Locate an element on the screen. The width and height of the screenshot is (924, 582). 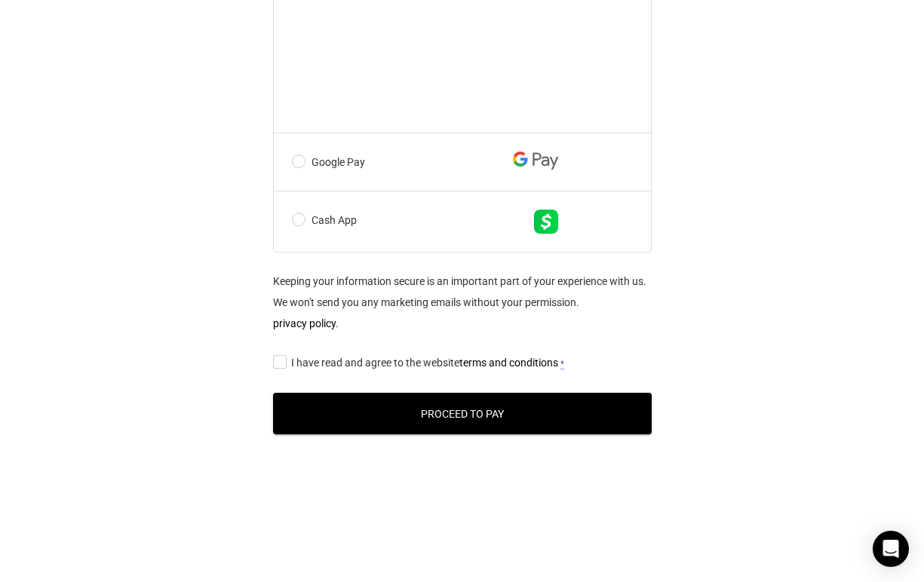
img: Google Pay is located at coordinates (536, 161).